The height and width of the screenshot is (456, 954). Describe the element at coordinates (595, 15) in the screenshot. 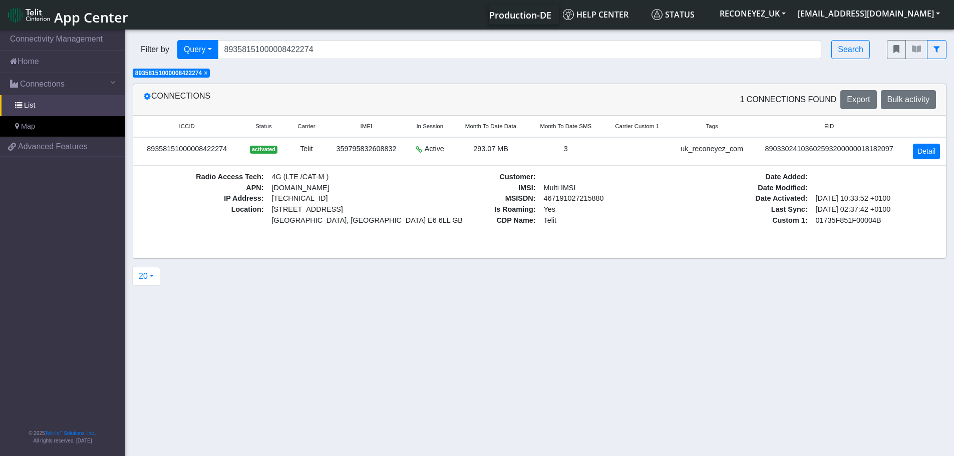

I see `span: Help center` at that location.